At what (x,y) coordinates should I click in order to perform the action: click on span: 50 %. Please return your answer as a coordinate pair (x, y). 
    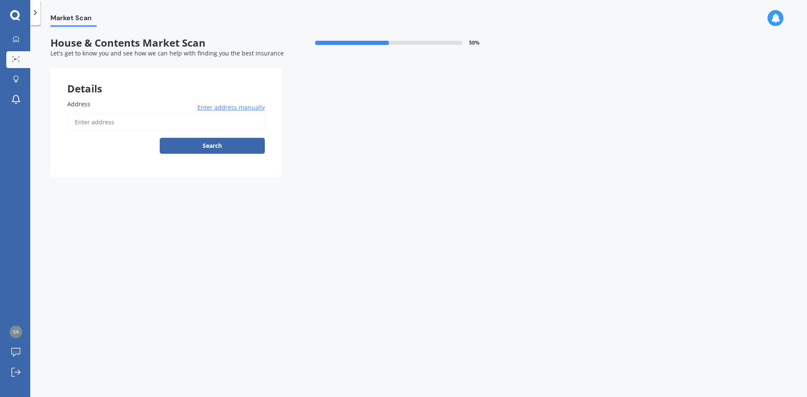
    Looking at the image, I should click on (474, 43).